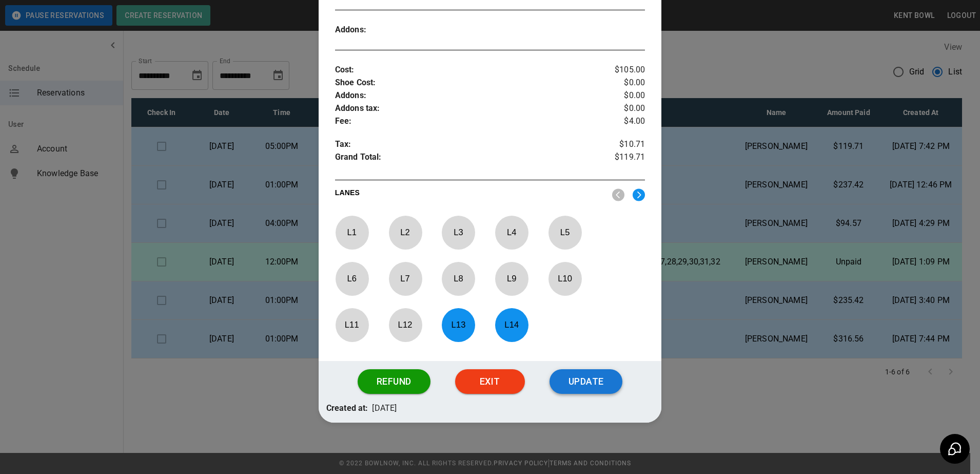 Image resolution: width=980 pixels, height=474 pixels. I want to click on p: L 13, so click(458, 324).